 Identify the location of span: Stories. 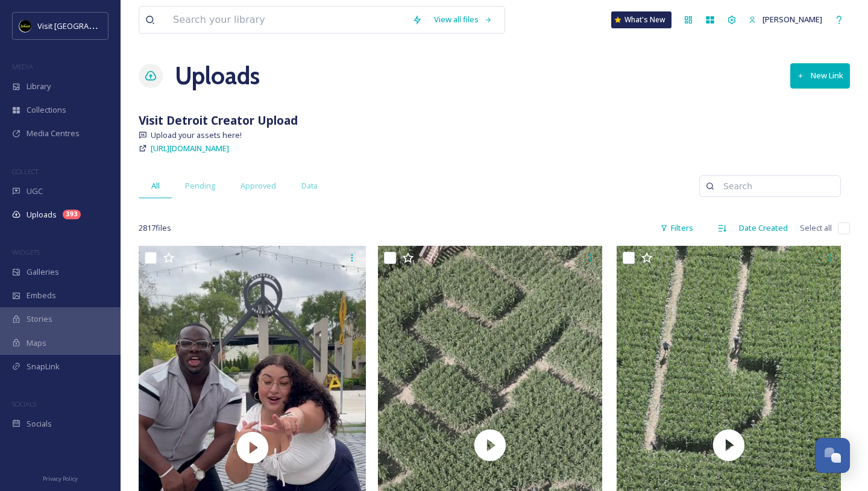
(39, 319).